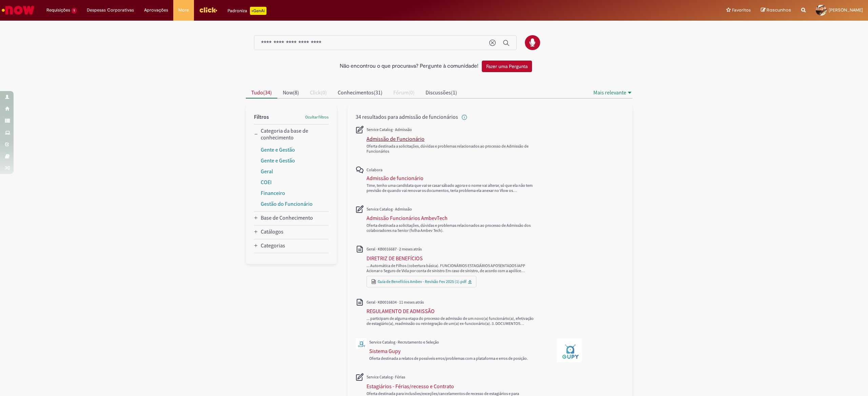  I want to click on p: +GenAi, so click(258, 11).